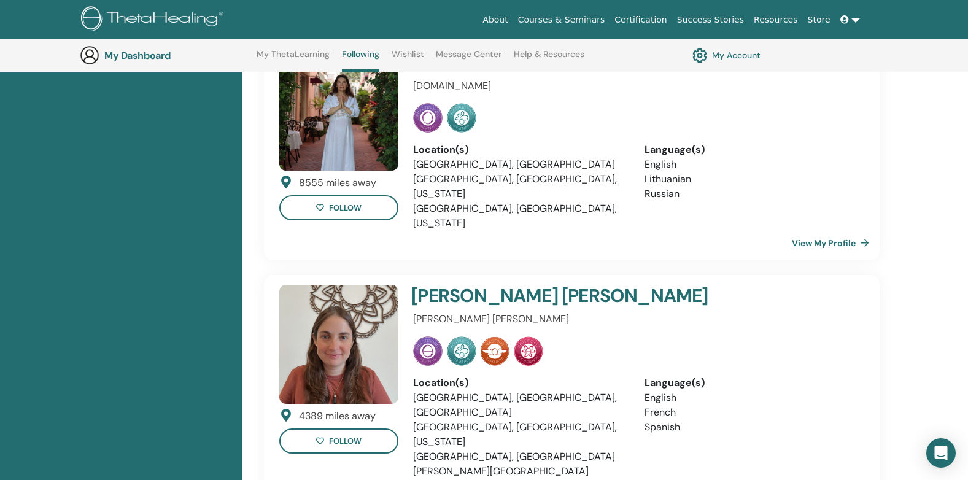  What do you see at coordinates (941, 453) in the screenshot?
I see `div: Open Intercom Messenger` at bounding box center [941, 453].